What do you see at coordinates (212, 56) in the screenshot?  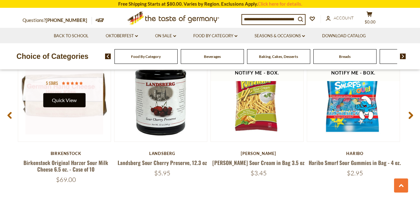 I see `span: Beverages` at bounding box center [212, 56].